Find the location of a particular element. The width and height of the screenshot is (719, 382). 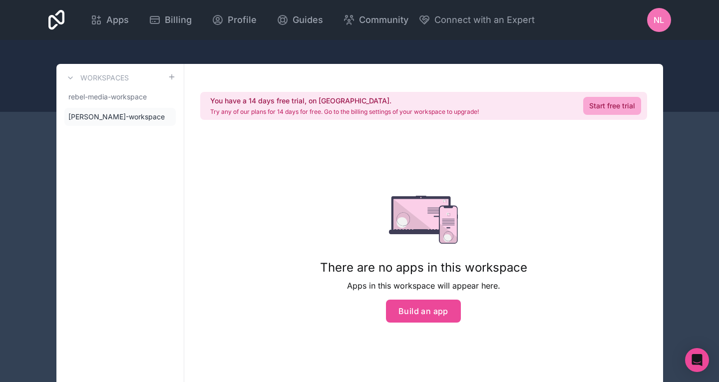

span: Community is located at coordinates (383, 20).